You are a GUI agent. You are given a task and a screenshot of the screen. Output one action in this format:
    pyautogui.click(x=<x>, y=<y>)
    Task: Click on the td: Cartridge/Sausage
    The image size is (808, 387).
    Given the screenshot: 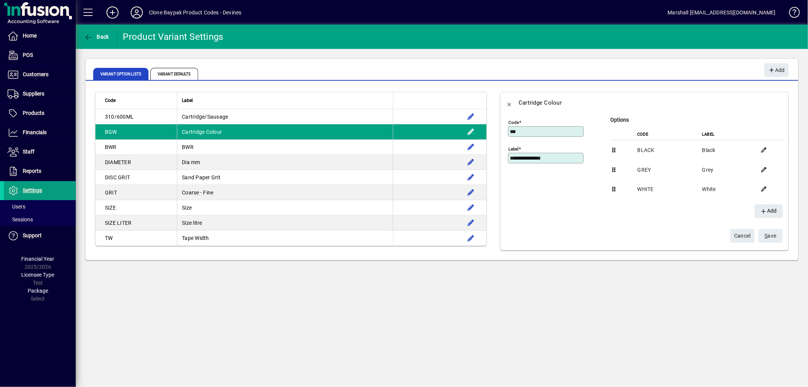 What is the action you would take?
    pyautogui.click(x=285, y=117)
    